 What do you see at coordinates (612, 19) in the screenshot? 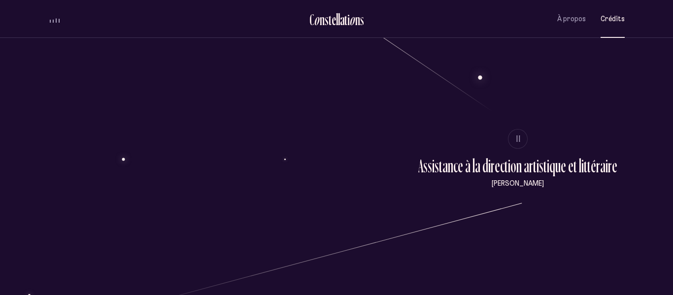
I see `button: Crédits` at bounding box center [612, 19].